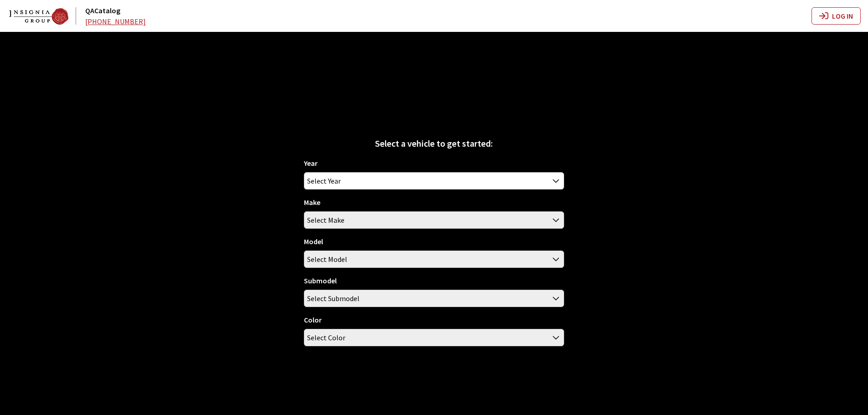  What do you see at coordinates (103, 10) in the screenshot?
I see `a: QACatalog` at bounding box center [103, 10].